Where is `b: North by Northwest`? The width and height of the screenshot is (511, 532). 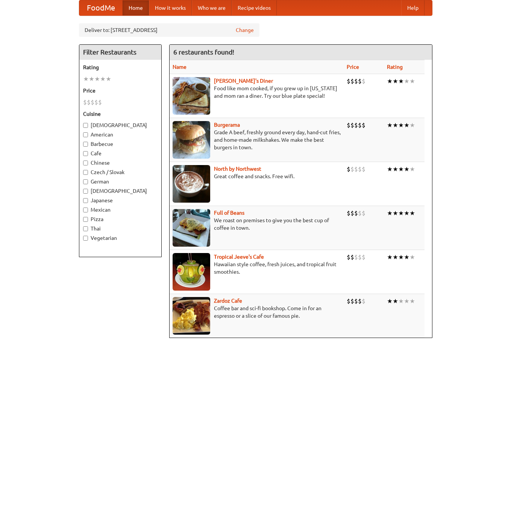
b: North by Northwest is located at coordinates (238, 169).